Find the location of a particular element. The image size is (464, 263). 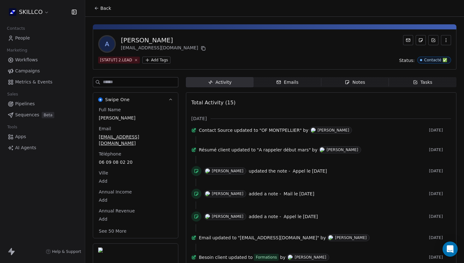

span: Annual Income is located at coordinates (115, 192).